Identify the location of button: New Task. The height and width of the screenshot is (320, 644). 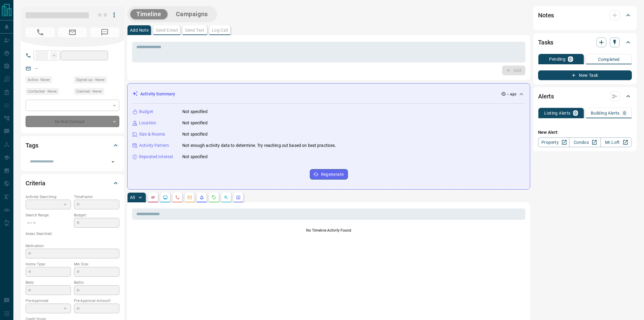
(585, 75).